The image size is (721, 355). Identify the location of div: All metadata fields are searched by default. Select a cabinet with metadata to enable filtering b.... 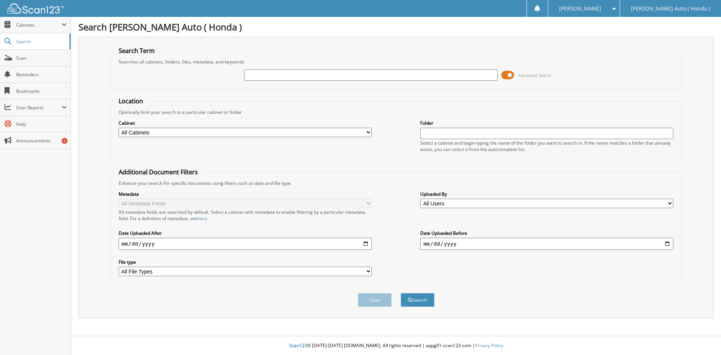
(245, 215).